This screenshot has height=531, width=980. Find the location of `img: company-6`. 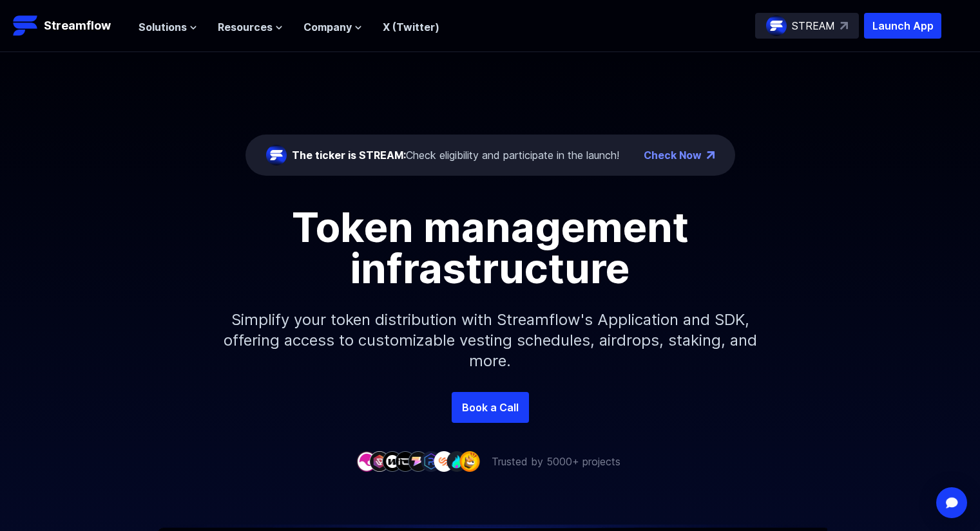

img: company-6 is located at coordinates (431, 461).